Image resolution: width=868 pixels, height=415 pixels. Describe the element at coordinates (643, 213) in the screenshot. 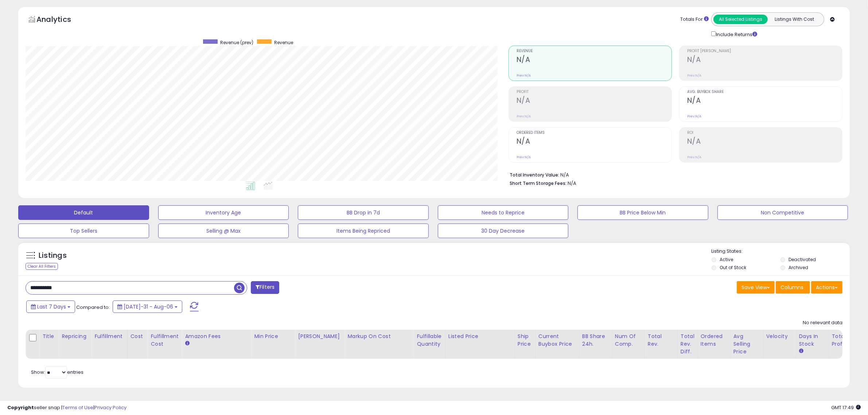

I see `button: BB Price Below Min` at that location.